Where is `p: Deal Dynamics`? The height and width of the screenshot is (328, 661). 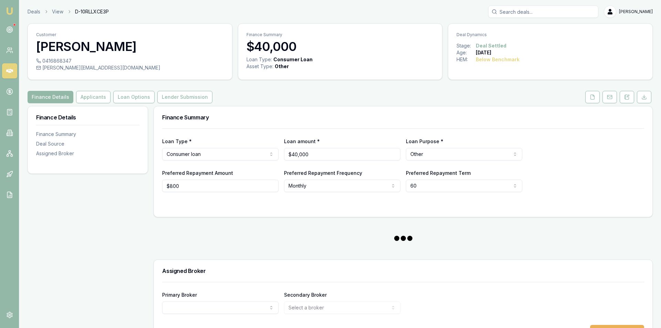
p: Deal Dynamics is located at coordinates (550, 35).